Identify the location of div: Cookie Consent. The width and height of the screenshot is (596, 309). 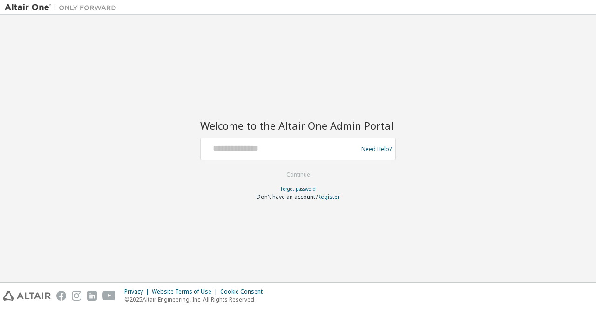
(244, 292).